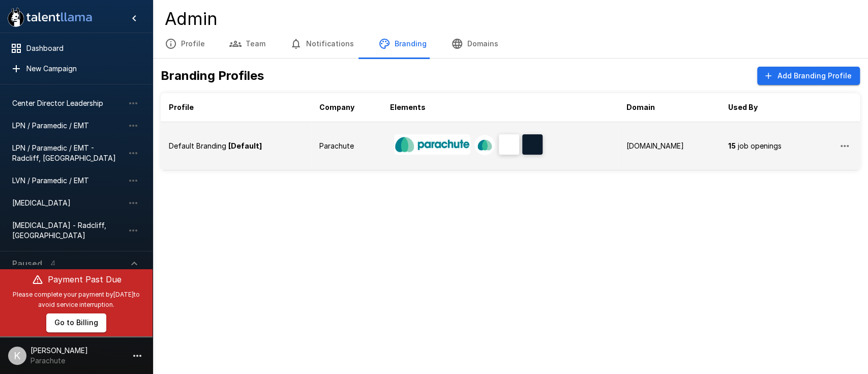 Image resolution: width=868 pixels, height=374 pixels. What do you see at coordinates (484, 145) in the screenshot?
I see `div: Interviewer` at bounding box center [484, 145].